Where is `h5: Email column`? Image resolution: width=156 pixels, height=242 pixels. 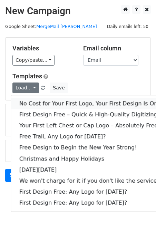
h5: Email column is located at coordinates (113, 48).